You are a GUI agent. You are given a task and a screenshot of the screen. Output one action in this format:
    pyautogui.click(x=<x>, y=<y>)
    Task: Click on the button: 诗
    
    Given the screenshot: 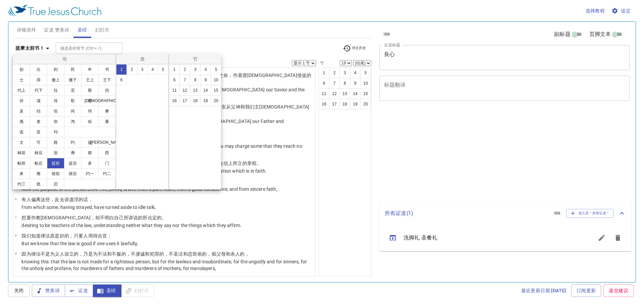 What is the action you would take?
    pyautogui.click(x=21, y=101)
    